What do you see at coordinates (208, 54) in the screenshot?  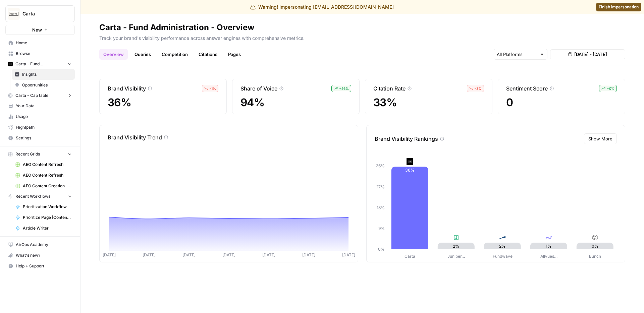 I see `a: Citations` at bounding box center [208, 54].